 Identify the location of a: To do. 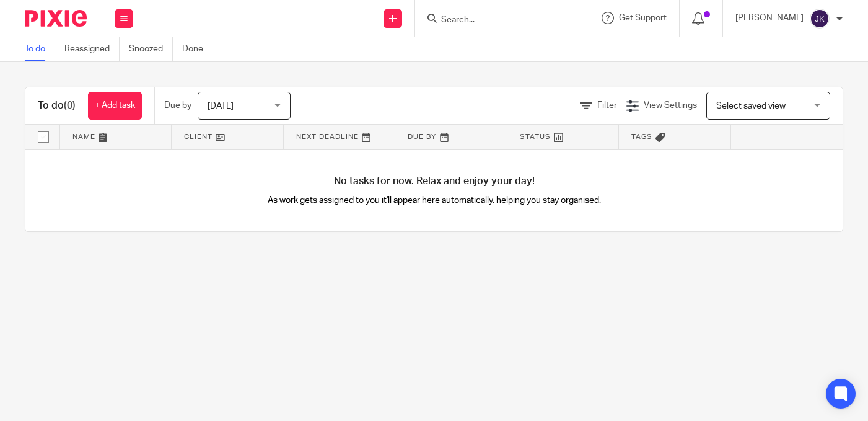
(40, 49).